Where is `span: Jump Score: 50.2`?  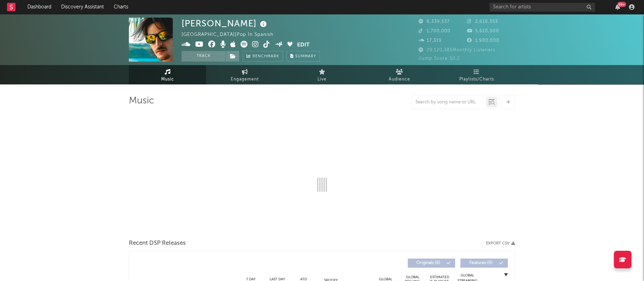
span: Jump Score: 50.2 is located at coordinates (439, 58).